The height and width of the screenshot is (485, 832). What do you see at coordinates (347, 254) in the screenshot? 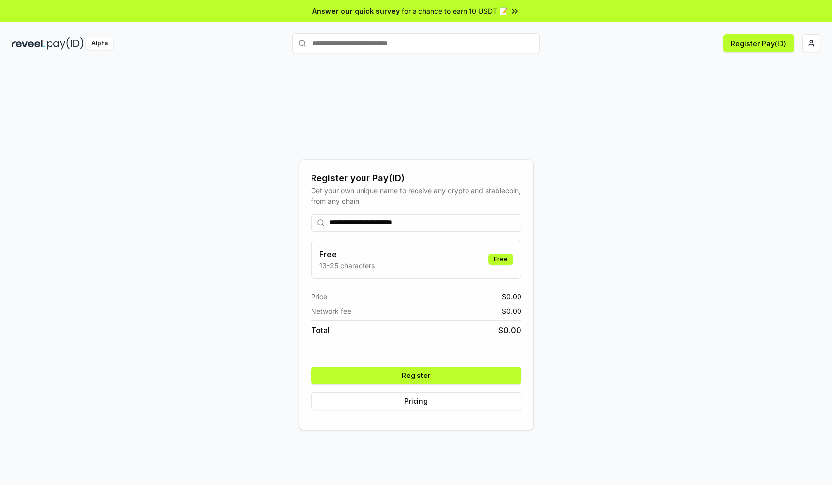
I see `h3: Free` at bounding box center [347, 254].